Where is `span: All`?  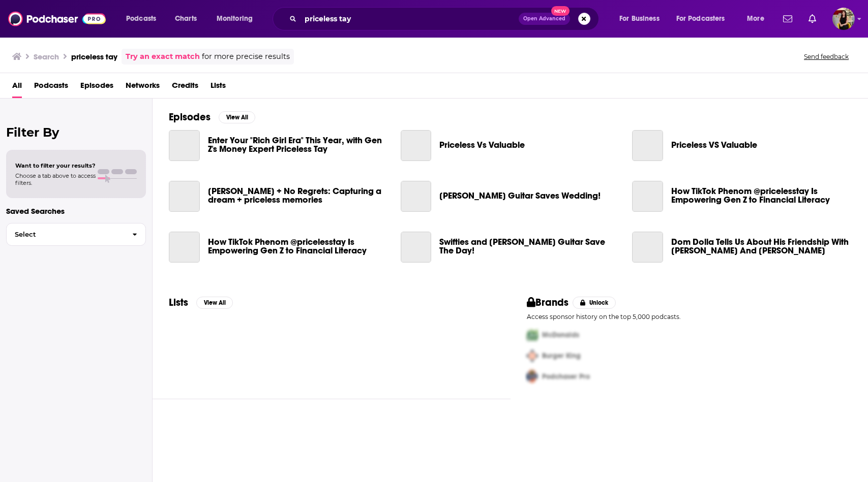 span: All is located at coordinates (17, 88).